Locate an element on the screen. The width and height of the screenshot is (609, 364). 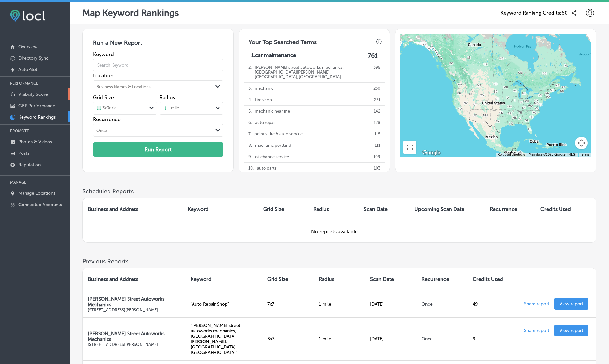
h3: Your Top Searched Terms is located at coordinates (283, 41).